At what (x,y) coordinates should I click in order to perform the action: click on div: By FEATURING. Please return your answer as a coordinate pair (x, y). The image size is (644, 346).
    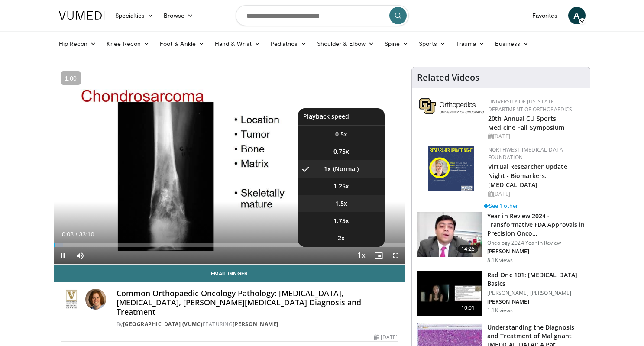
    Looking at the image, I should click on (257, 325).